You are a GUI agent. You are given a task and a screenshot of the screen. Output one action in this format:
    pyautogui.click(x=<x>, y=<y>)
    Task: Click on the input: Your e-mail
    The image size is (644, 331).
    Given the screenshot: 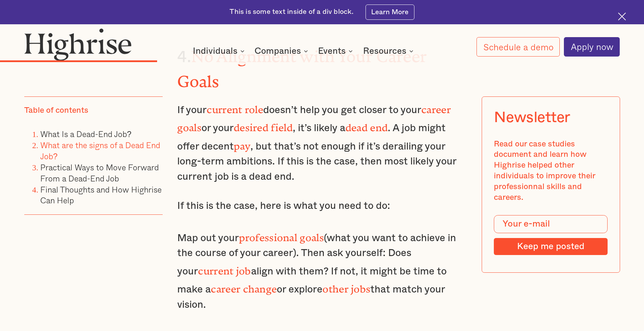 What is the action you would take?
    pyautogui.click(x=550, y=224)
    